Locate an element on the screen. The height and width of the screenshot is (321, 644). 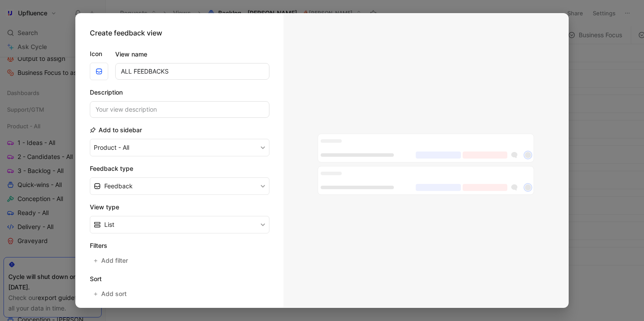
h2: Add to sidebar is located at coordinates (116, 130).